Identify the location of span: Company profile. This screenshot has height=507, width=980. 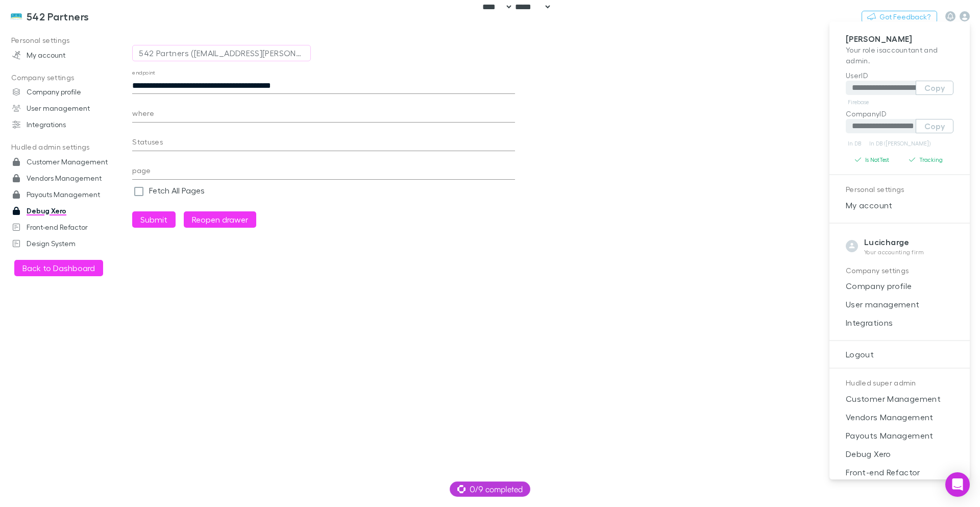
(900, 286).